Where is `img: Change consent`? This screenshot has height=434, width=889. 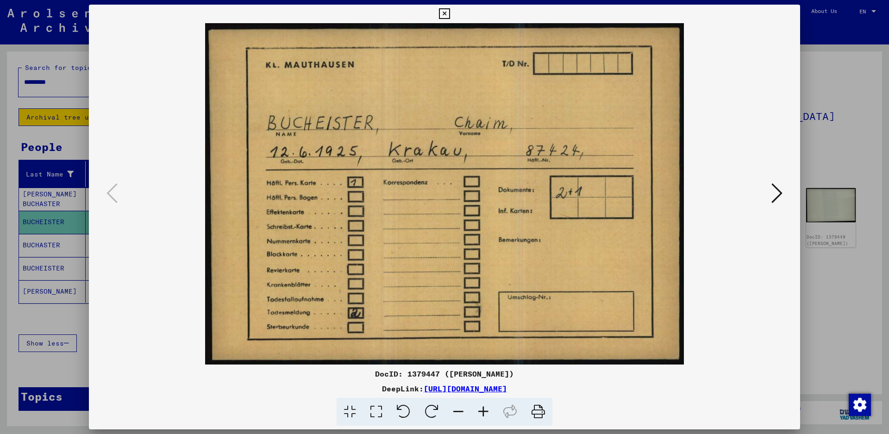
img: Change consent is located at coordinates (860, 405).